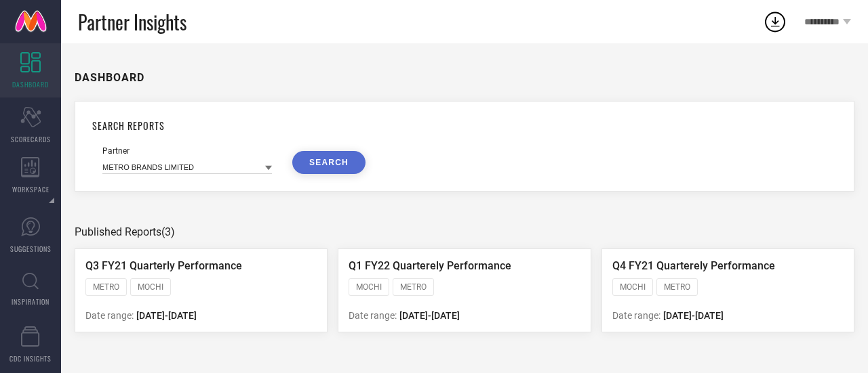 This screenshot has height=373, width=868. What do you see at coordinates (430, 266) in the screenshot?
I see `span: Q1 FY22 Quarterely Performance` at bounding box center [430, 266].